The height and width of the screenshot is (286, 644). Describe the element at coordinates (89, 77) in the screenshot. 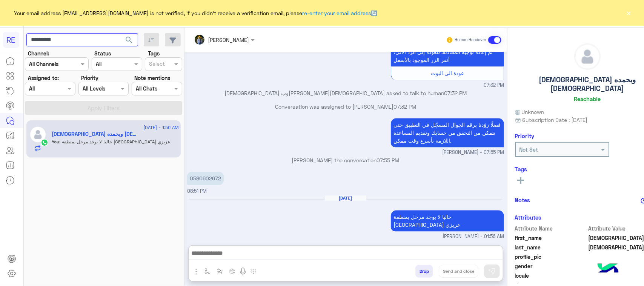

I see `label: Priority` at that location.